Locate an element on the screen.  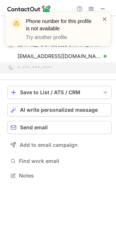
p: Try another profile is located at coordinates (59, 37).